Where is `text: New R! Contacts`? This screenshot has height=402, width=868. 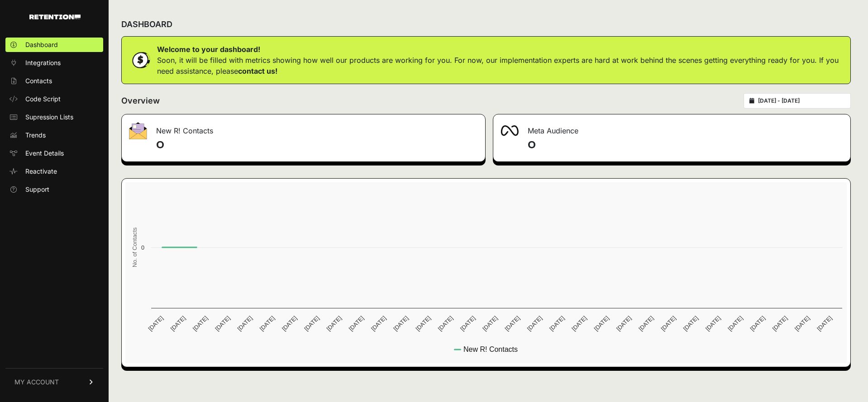 text: New R! Contacts is located at coordinates (491, 349).